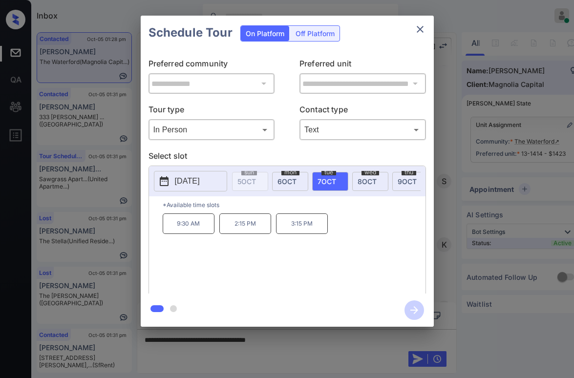  Describe the element at coordinates (189, 224) in the screenshot. I see `p: 9:30 AM` at that location.